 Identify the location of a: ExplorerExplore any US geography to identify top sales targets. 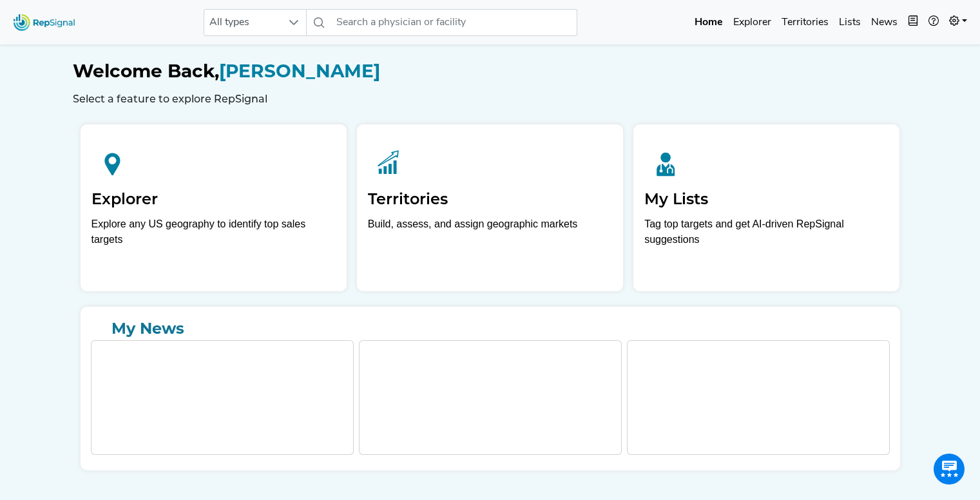
(213, 207).